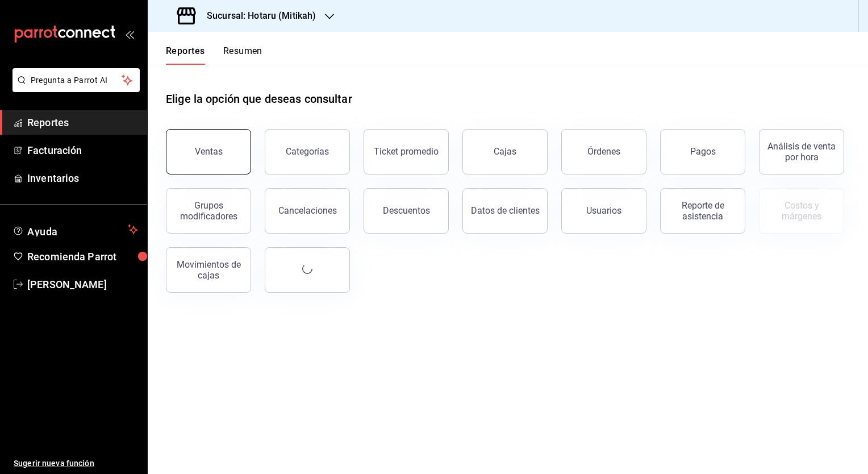 This screenshot has height=474, width=868. Describe the element at coordinates (75, 464) in the screenshot. I see `span: Sugerir nueva función` at that location.